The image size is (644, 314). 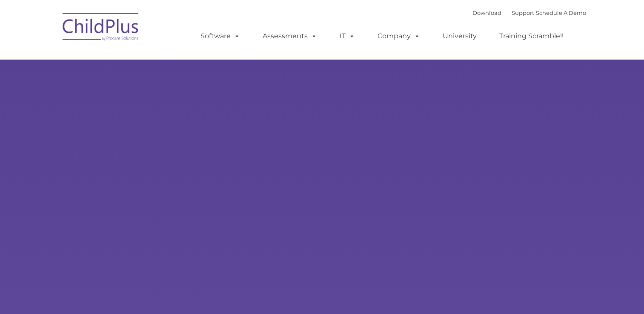 I want to click on a: Download, so click(x=487, y=13).